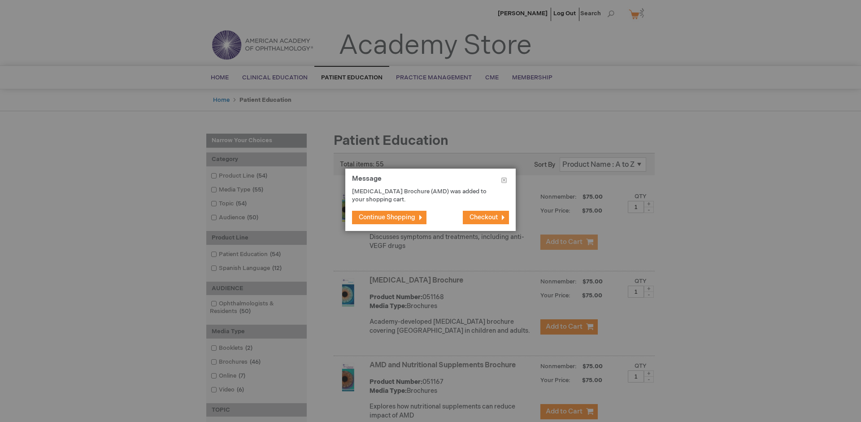 This screenshot has height=422, width=861. What do you see at coordinates (389, 218) in the screenshot?
I see `button: Continue Shopping` at bounding box center [389, 218].